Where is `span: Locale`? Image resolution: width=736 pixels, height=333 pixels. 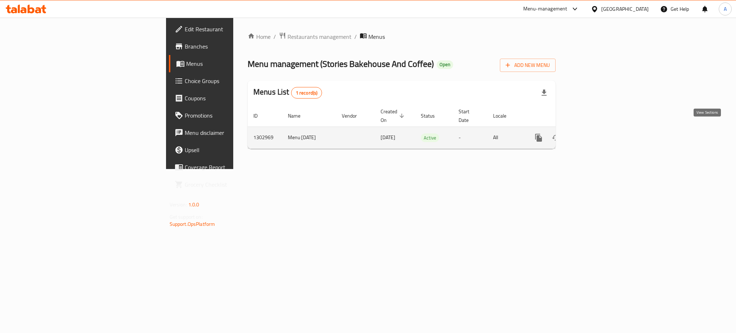
span: Locale is located at coordinates (504, 116).